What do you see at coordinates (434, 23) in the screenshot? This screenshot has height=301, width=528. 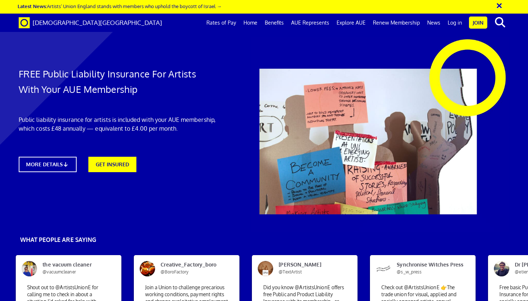 I see `a: News` at bounding box center [434, 23].